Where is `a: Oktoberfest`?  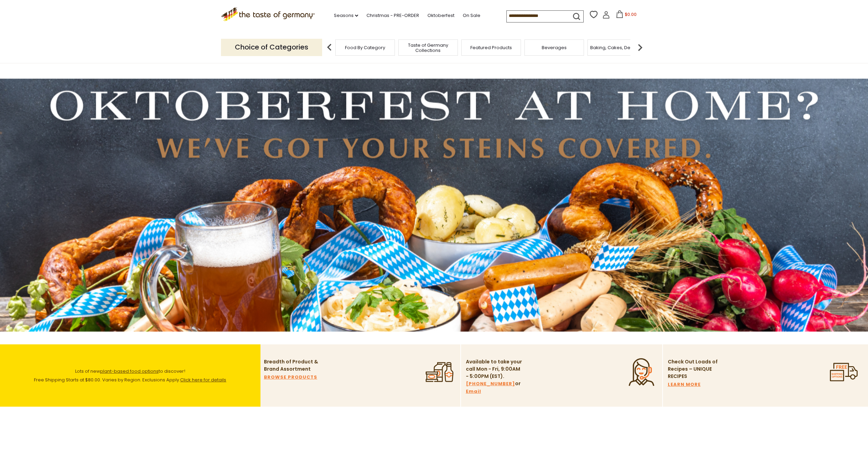
a: Oktoberfest is located at coordinates (441, 16).